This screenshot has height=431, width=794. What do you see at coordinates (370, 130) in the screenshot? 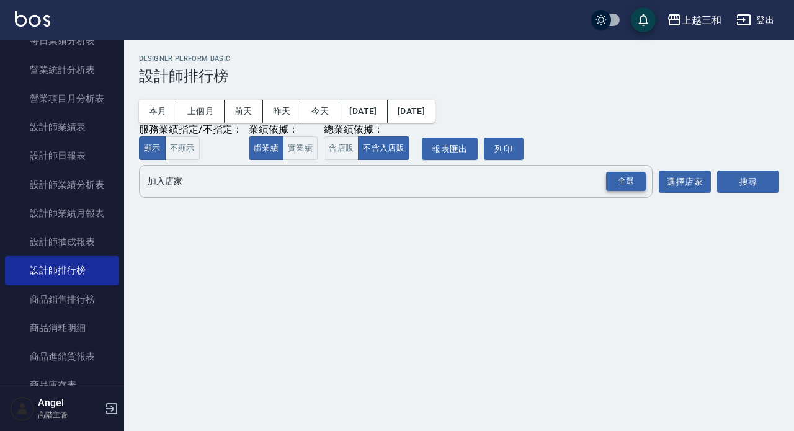
I see `div: 總業績依據：` at bounding box center [370, 130].